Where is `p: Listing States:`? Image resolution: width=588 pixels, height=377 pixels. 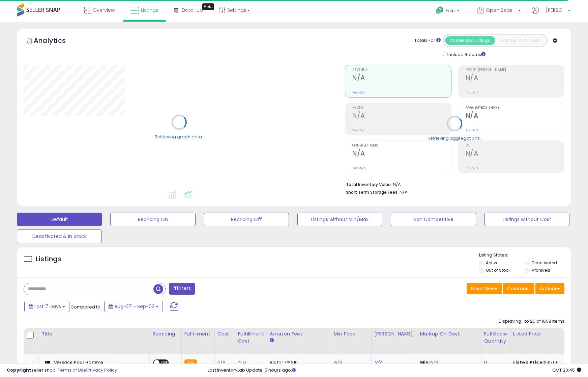
p: Listing States: is located at coordinates (526, 255).